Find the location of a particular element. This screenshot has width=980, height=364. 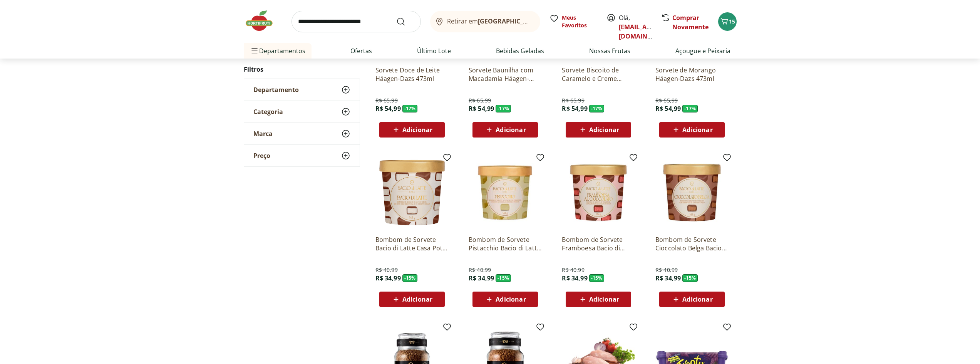

a: Sorvete de Morango Häagen-Dazs 473ml is located at coordinates (692, 74).